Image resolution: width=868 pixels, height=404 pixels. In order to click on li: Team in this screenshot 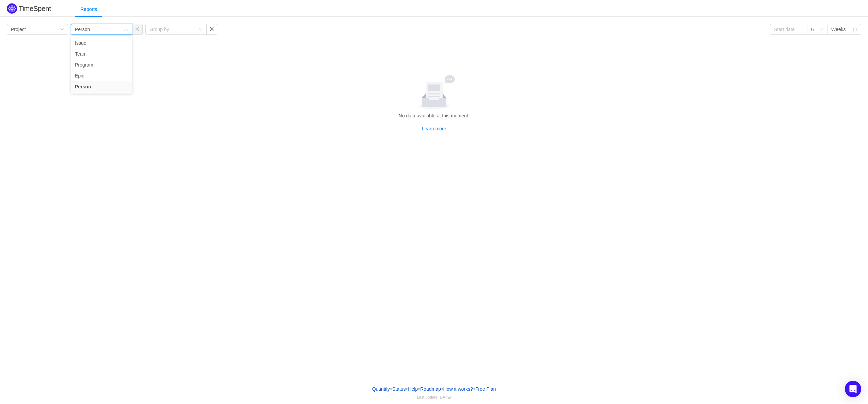, I will do `click(102, 54)`.